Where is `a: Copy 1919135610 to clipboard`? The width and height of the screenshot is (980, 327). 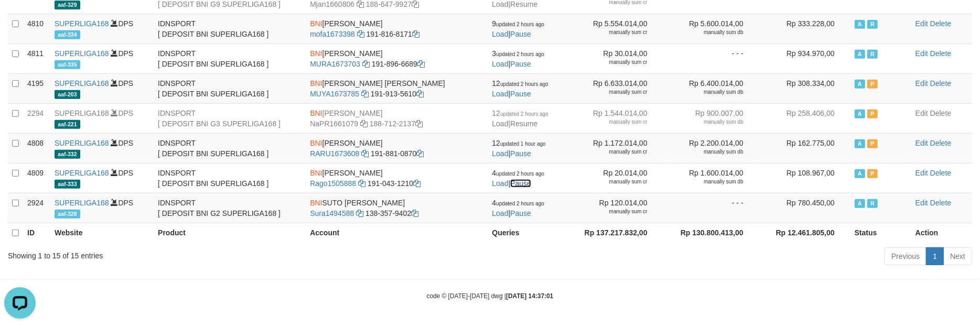
a: Copy 1919135610 to clipboard is located at coordinates (420, 94).